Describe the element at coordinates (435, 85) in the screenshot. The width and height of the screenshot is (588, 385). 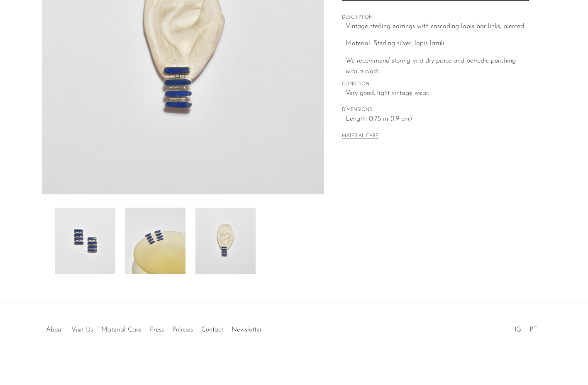
I see `span: CONDITION` at that location.